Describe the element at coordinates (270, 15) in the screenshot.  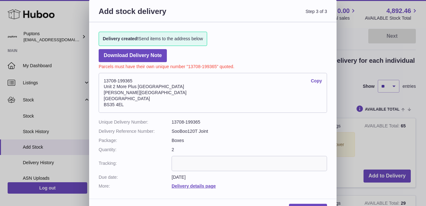
I see `span: Step 3 of 3` at that location.